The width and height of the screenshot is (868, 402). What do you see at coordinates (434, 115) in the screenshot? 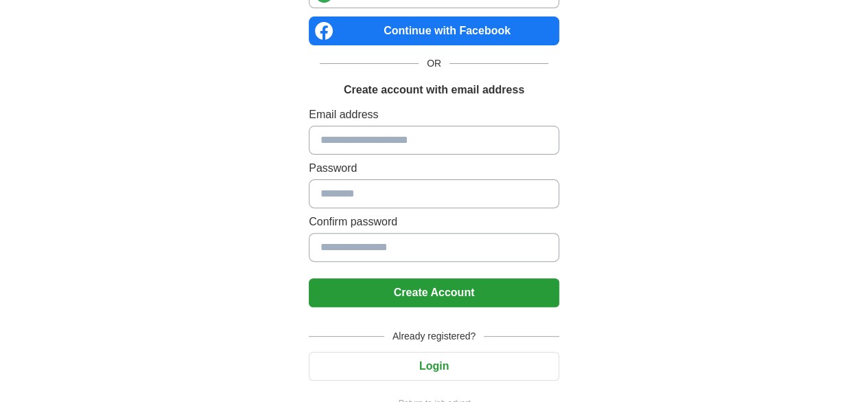
I see `label: Email address` at bounding box center [434, 115].